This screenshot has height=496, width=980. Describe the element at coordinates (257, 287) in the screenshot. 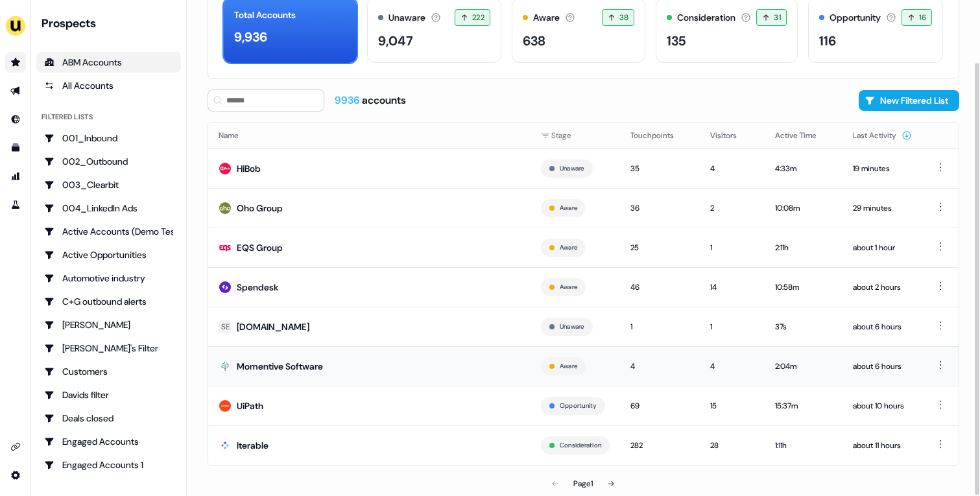

I see `div: Spendesk` at that location.